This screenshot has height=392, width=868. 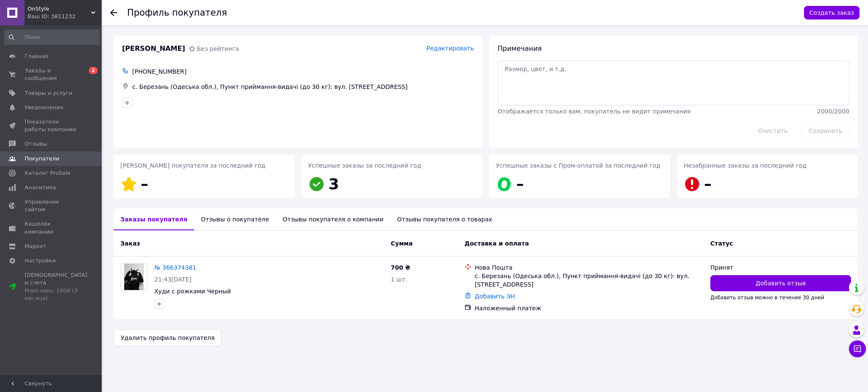 What do you see at coordinates (175, 268) in the screenshot?
I see `a: № 366374381` at bounding box center [175, 268].